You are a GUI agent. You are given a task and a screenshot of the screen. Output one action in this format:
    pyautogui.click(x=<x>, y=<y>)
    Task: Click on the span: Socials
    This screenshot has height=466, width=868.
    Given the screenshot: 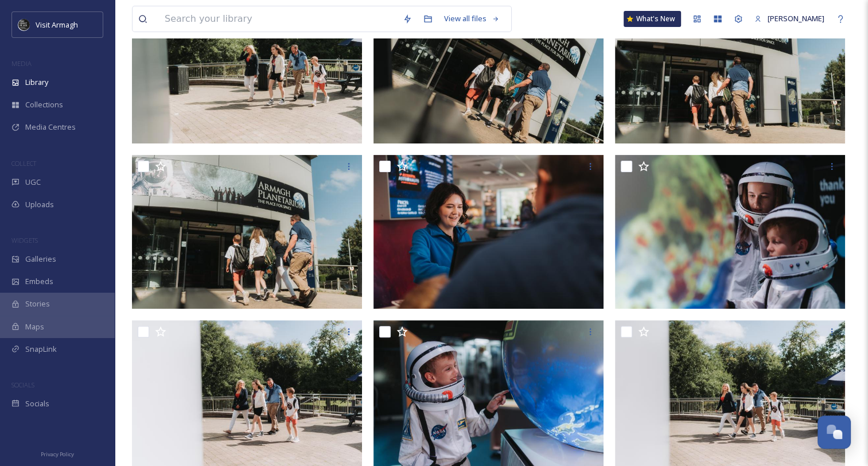 What is the action you would take?
    pyautogui.click(x=37, y=403)
    